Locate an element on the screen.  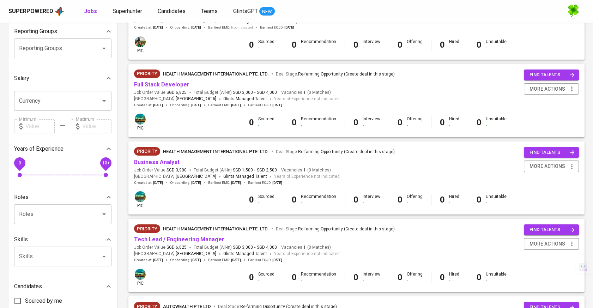
img: app logo is located at coordinates (59, 11).